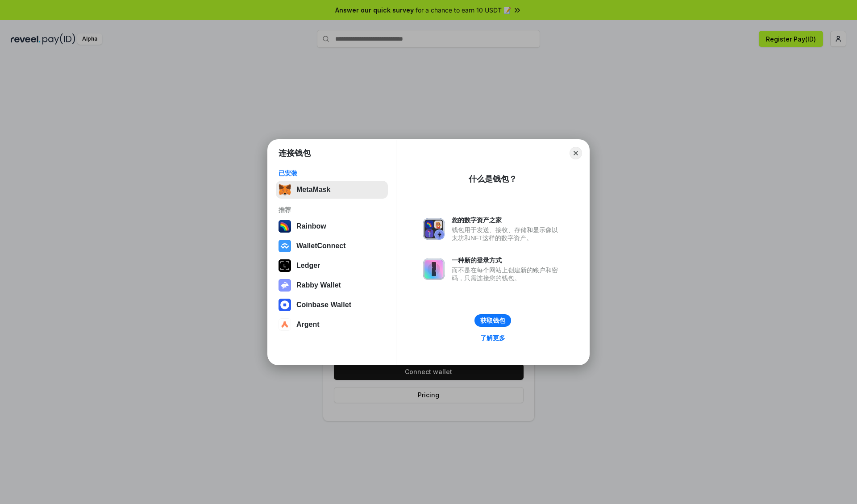 This screenshot has width=857, height=504. I want to click on button: Rabby Wallet, so click(332, 285).